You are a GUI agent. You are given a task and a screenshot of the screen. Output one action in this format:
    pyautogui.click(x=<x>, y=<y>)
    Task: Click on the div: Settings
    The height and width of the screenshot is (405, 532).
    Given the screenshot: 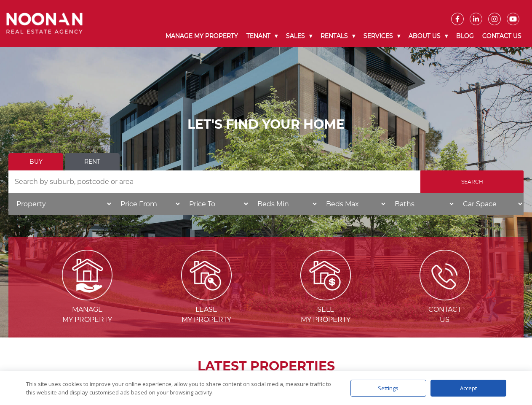 What is the action you would take?
    pyautogui.click(x=388, y=388)
    